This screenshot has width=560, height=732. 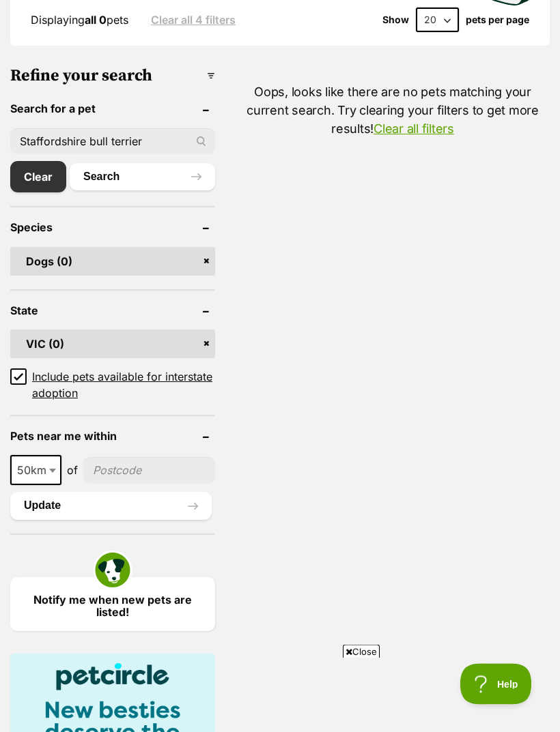 I want to click on span: Show, so click(x=395, y=21).